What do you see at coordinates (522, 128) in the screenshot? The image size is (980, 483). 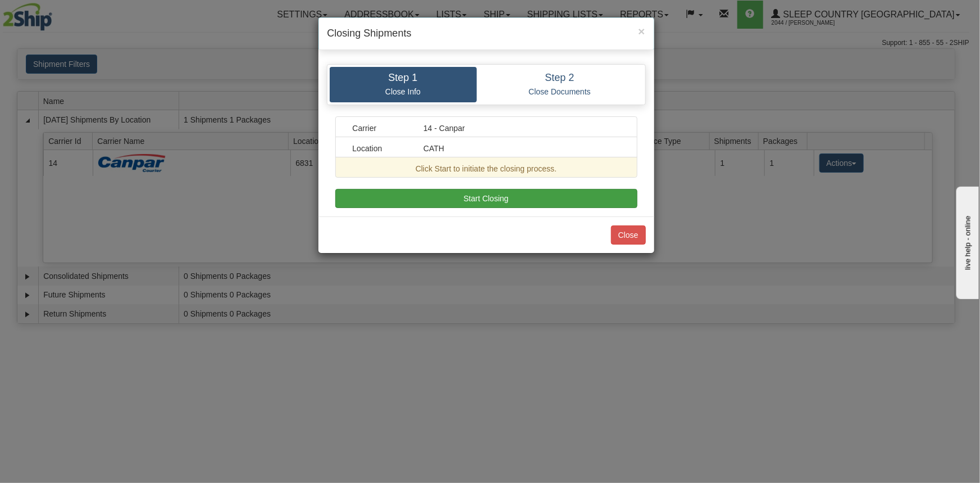 I see `div: 14 - Canpar` at bounding box center [522, 128].